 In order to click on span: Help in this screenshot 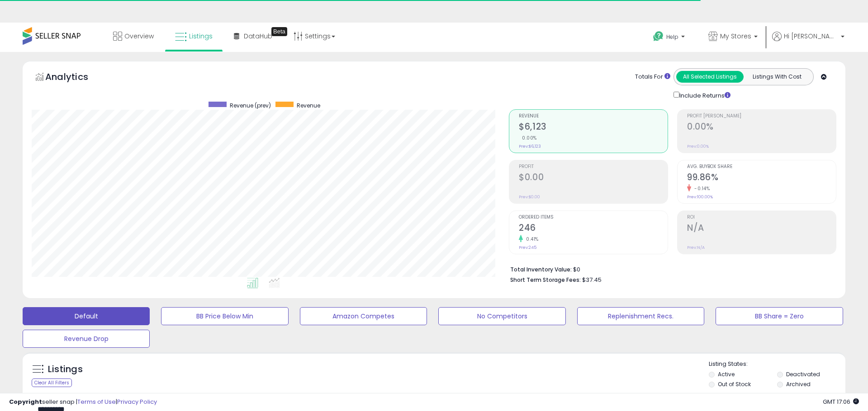, I will do `click(672, 37)`.